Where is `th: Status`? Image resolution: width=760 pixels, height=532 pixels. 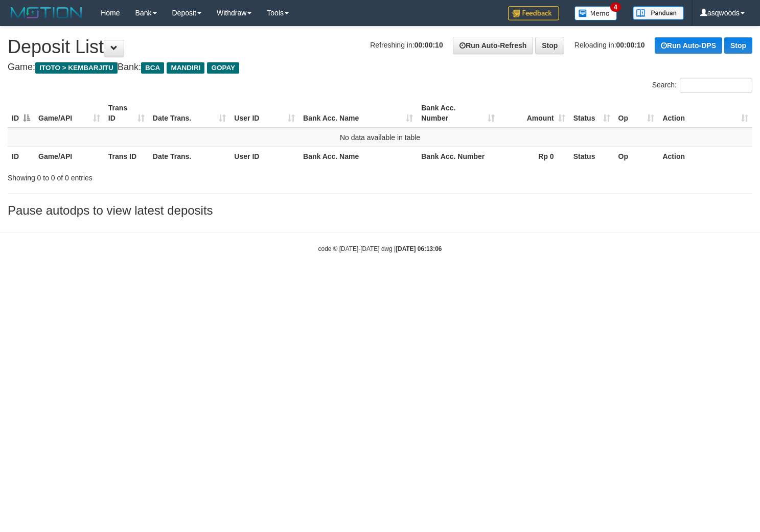 th: Status is located at coordinates (592, 156).